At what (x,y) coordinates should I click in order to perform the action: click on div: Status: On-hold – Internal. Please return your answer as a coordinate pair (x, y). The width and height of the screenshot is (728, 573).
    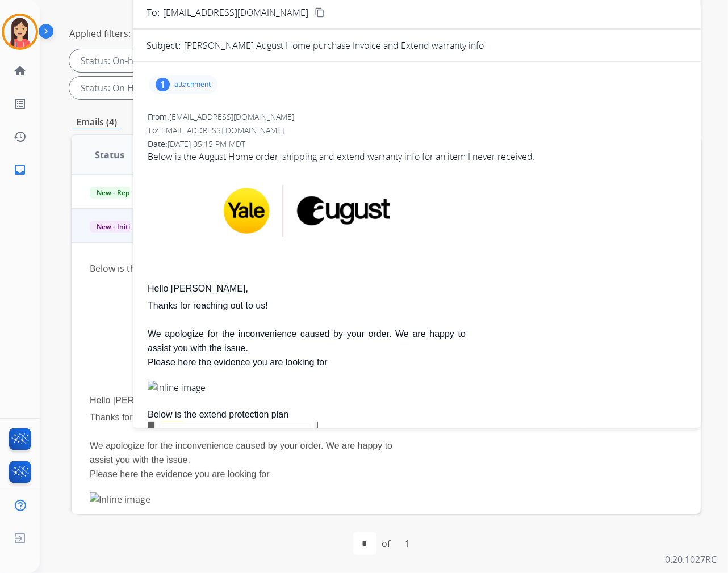
    Looking at the image, I should click on (143, 60).